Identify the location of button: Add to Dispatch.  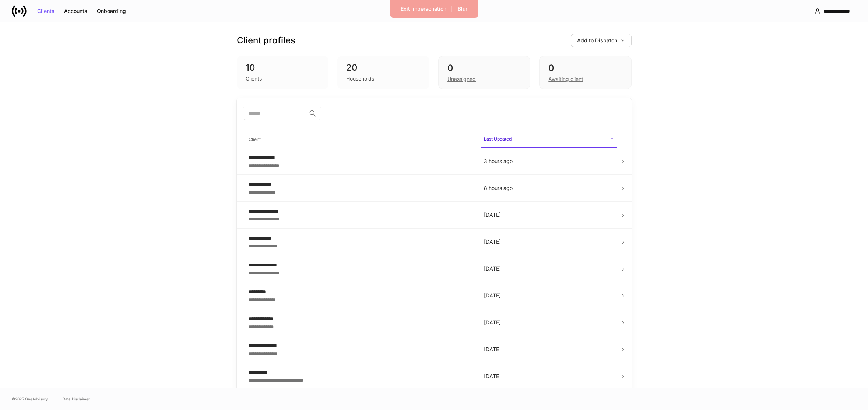
(601, 40).